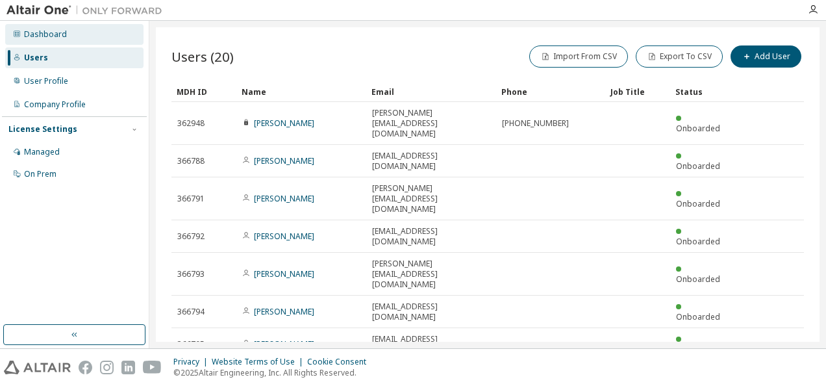 Image resolution: width=826 pixels, height=386 pixels. Describe the element at coordinates (259, 362) in the screenshot. I see `div: Website Terms of Use` at that location.